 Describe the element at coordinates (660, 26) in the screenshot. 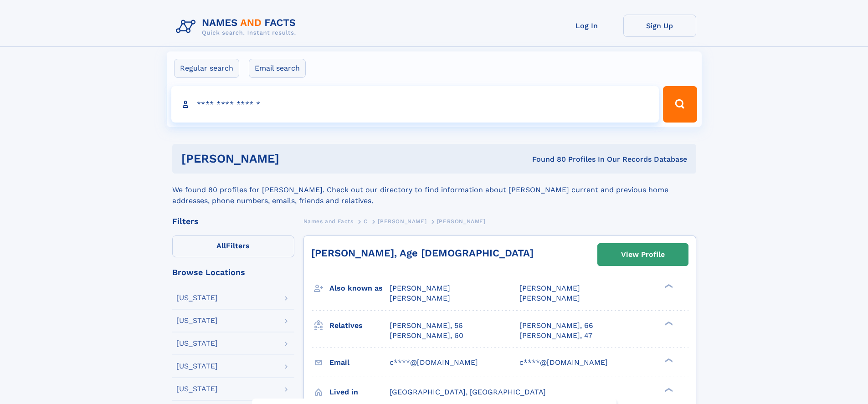

I see `a: Sign Up` at that location.